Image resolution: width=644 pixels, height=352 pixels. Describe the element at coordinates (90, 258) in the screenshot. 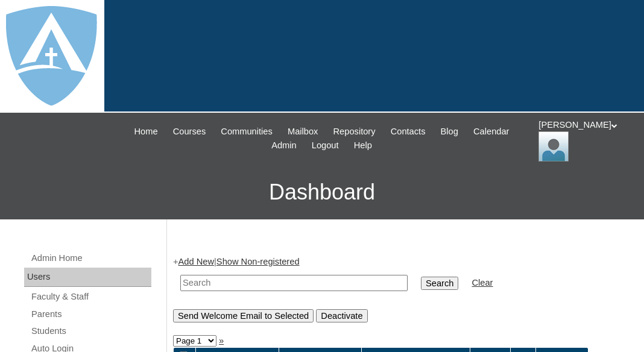

I see `a: Admin Home` at that location.